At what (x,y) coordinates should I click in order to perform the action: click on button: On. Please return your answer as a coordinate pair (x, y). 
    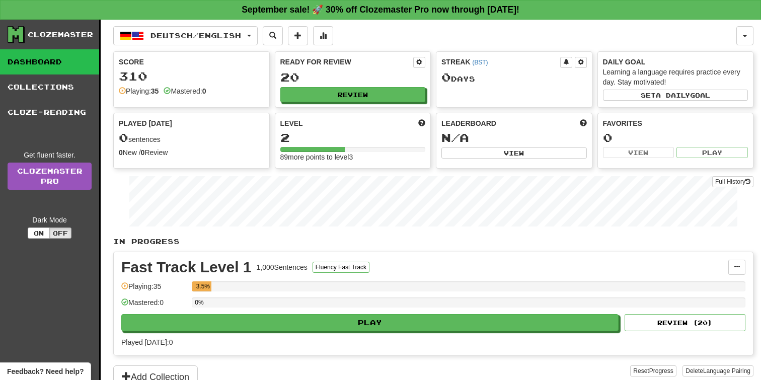
    Looking at the image, I should click on (39, 233).